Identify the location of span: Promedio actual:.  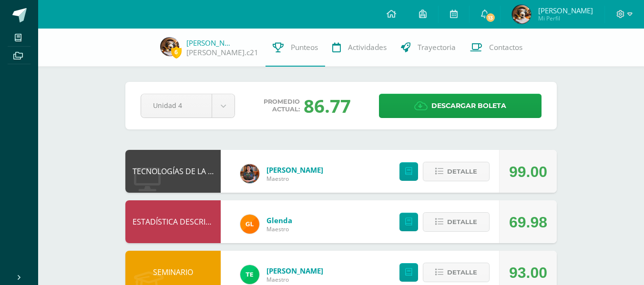
(282, 105).